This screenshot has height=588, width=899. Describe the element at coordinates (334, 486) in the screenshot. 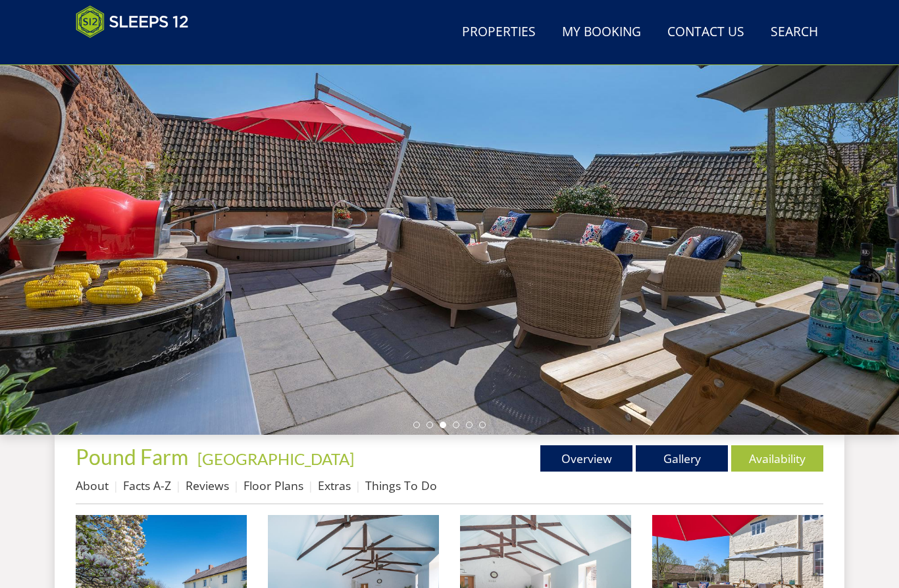

I see `a: Extras` at that location.